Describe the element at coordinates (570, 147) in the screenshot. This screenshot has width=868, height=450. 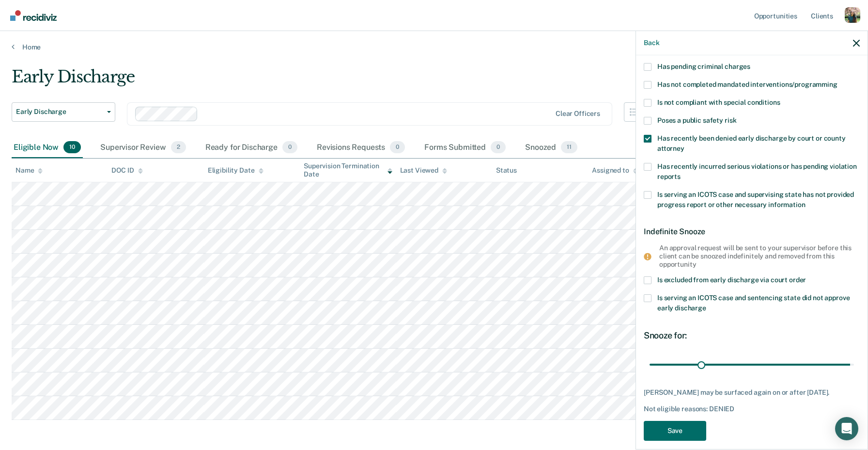
I see `span: 11` at that location.